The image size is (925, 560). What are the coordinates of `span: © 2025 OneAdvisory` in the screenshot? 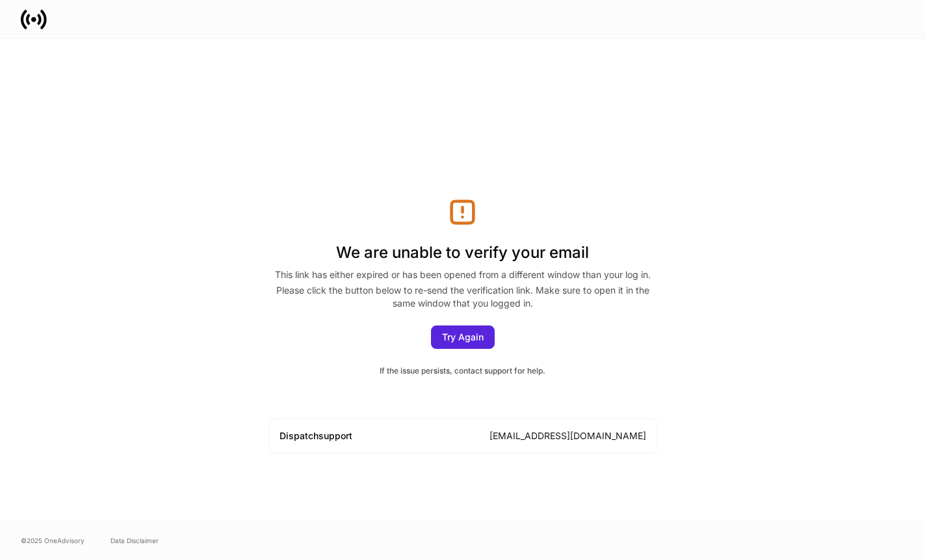 It's located at (52, 540).